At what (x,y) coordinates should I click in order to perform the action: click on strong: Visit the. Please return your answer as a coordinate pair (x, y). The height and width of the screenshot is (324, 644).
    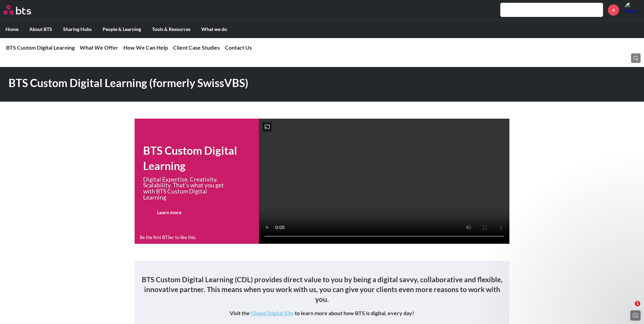
    Looking at the image, I should click on (239, 313).